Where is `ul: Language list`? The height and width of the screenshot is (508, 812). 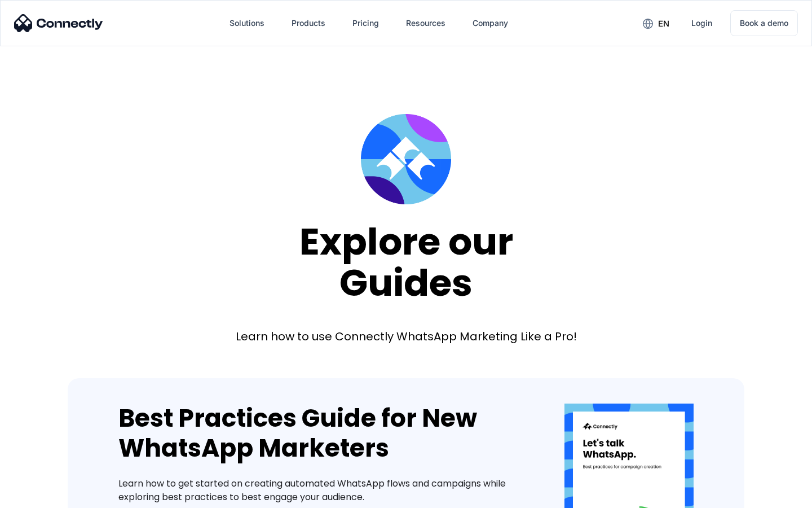 ul: Language list is located at coordinates (45, 497).